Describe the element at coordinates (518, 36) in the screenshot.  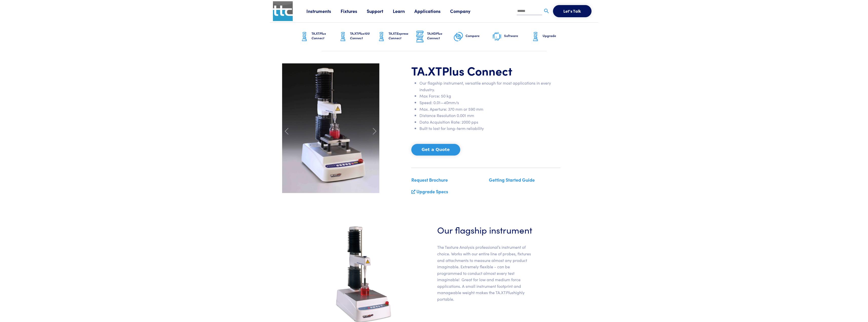
I see `h6: Software` at that location.